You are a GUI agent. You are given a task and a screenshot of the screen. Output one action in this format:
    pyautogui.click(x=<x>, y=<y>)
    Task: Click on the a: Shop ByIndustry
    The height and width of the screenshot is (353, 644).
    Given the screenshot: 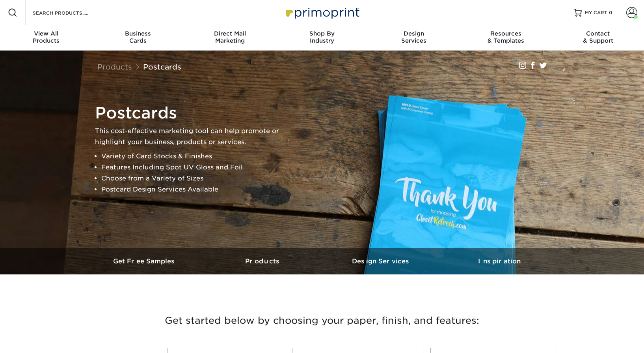 What is the action you would take?
    pyautogui.click(x=322, y=38)
    